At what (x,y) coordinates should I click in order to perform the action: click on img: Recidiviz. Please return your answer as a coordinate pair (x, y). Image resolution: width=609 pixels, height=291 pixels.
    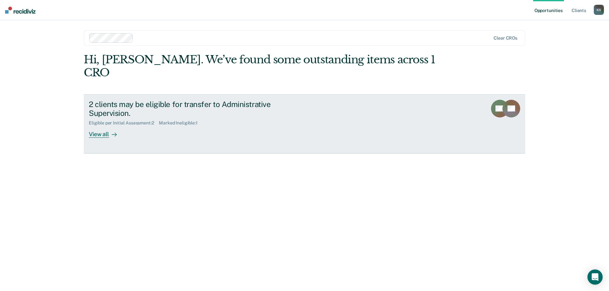
    Looking at the image, I should click on (20, 10).